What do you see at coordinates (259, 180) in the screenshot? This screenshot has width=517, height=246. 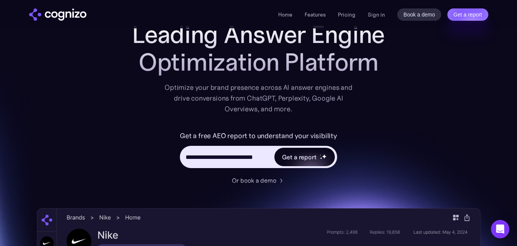 I see `a: Or book a demo` at bounding box center [259, 180].